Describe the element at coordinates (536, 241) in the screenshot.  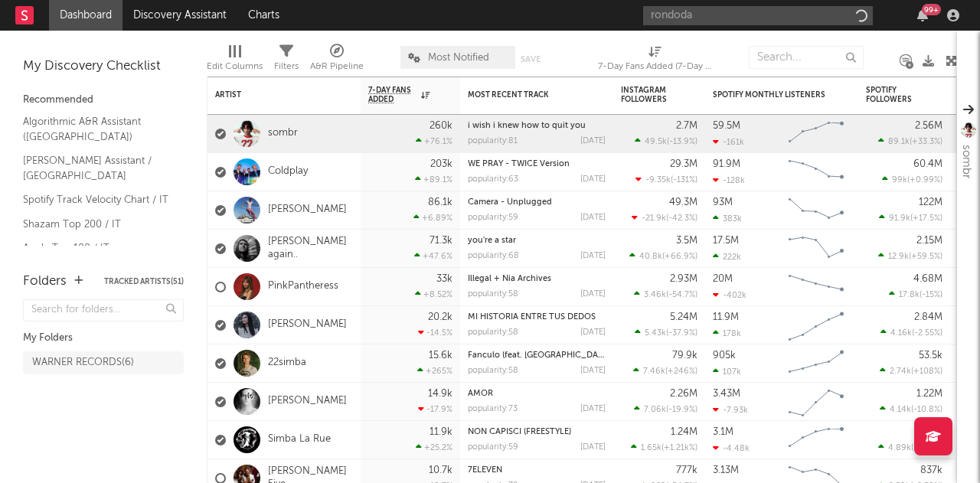
I see `div: you're a star` at that location.